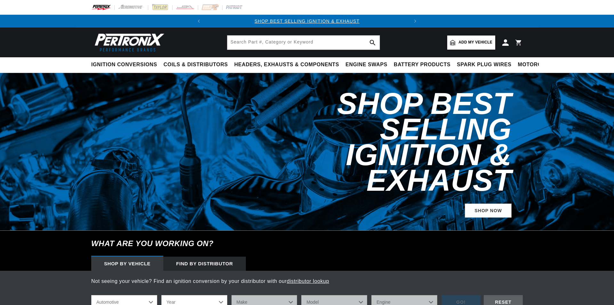  Describe the element at coordinates (307, 244) in the screenshot. I see `h6: What are you working on?` at that location.